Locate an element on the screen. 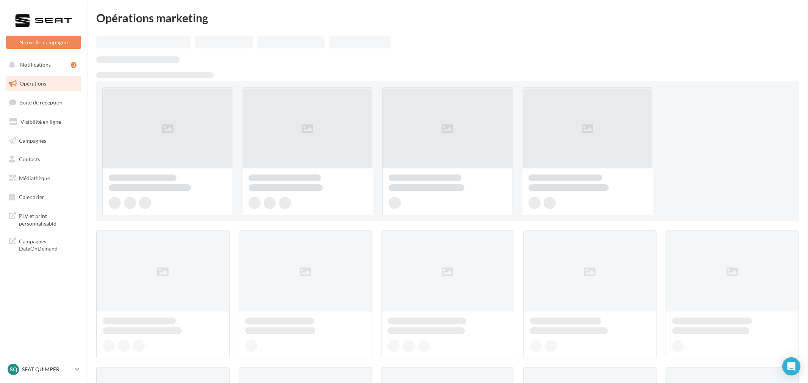 The width and height of the screenshot is (808, 383). div: 3 is located at coordinates (73, 65).